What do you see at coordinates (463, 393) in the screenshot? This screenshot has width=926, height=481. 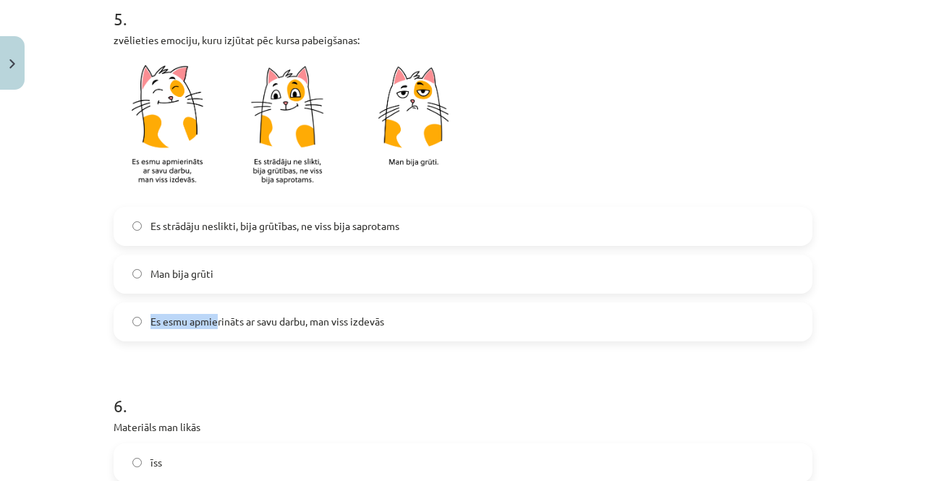 I see `h1: 6 .` at bounding box center [463, 393].